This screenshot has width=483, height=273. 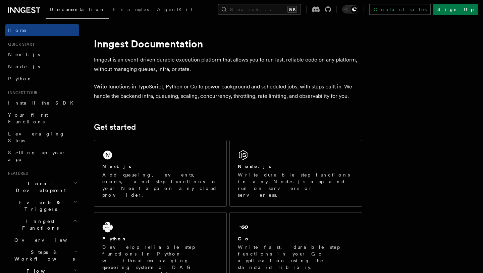 I want to click on span: Inngest Functions, so click(x=39, y=224).